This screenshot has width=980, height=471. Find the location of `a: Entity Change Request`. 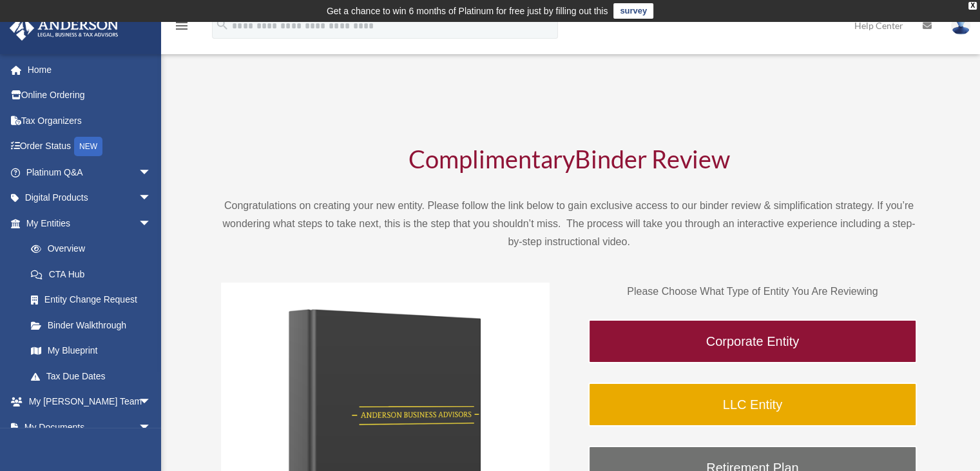

a: Entity Change Request is located at coordinates (94, 300).